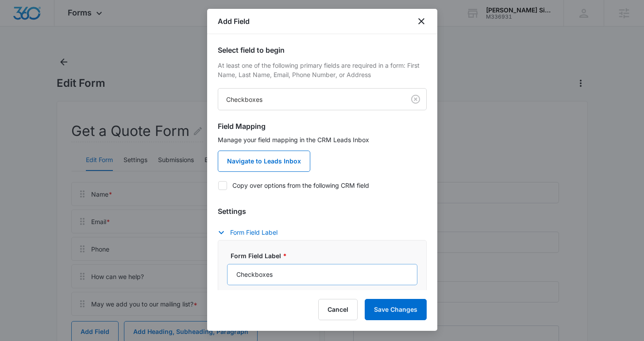 The width and height of the screenshot is (644, 341). What do you see at coordinates (17, 266) in the screenshot?
I see `span: Submit` at bounding box center [17, 266].